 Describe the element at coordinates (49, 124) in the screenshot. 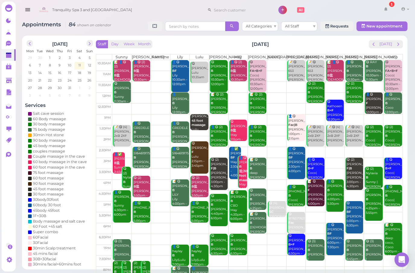

I see `div: 30 body massage` at that location.